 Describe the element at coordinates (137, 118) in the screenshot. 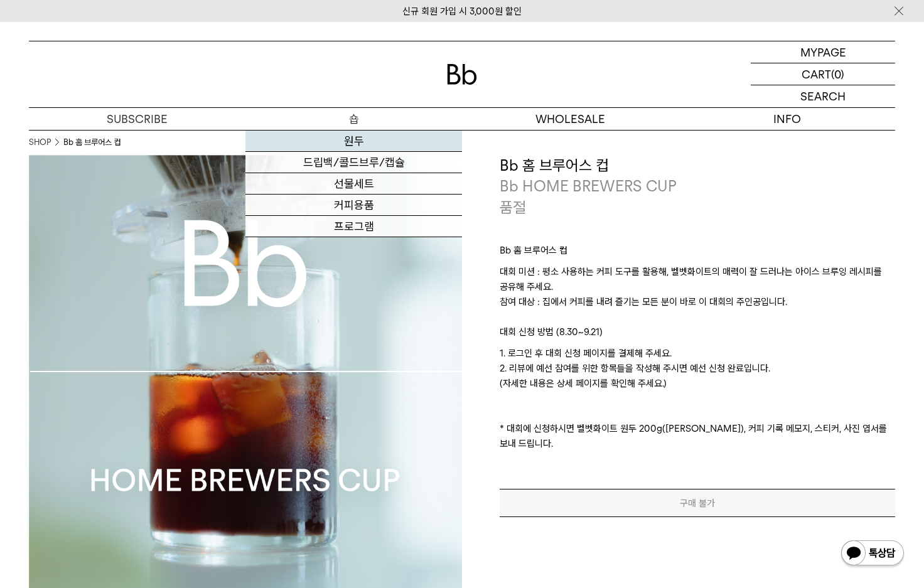

I see `a: SUBSCRIBE` at that location.